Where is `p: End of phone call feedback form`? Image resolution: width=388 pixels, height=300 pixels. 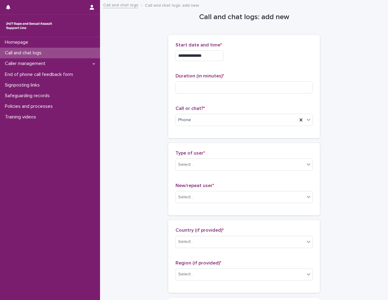
p: End of phone call feedback form is located at coordinates (40, 74).